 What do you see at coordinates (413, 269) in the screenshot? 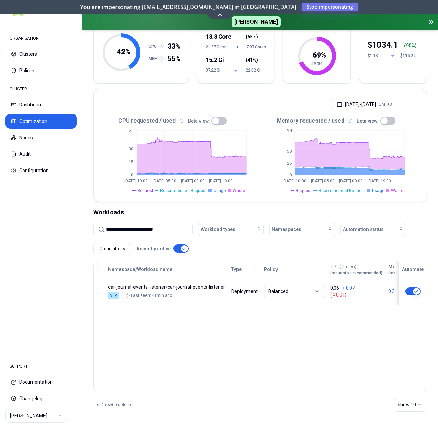
I see `div: Automate` at bounding box center [413, 269].